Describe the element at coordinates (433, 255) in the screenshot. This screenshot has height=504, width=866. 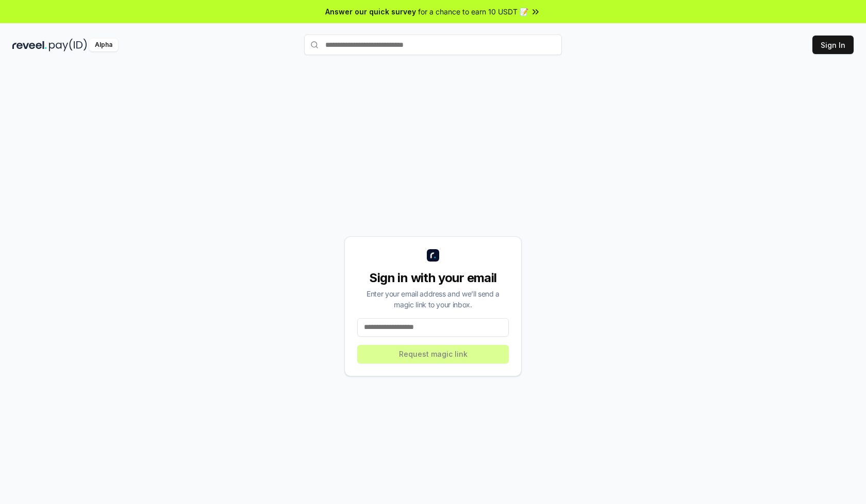
I see `img: logo_small` at that location.